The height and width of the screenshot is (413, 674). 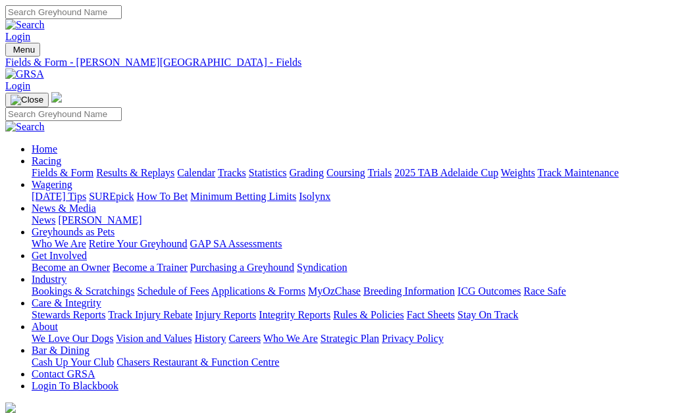 What do you see at coordinates (236, 244) in the screenshot?
I see `a: GAP SA Assessments` at bounding box center [236, 244].